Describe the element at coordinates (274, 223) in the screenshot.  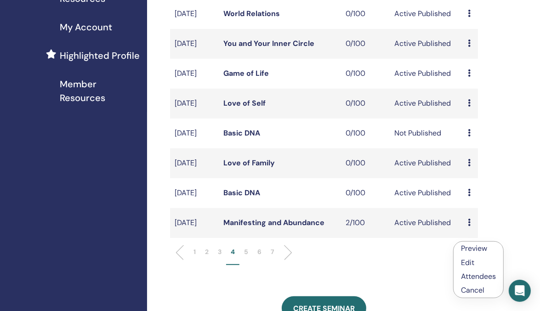
I see `a: Manifesting and Abundance` at that location.